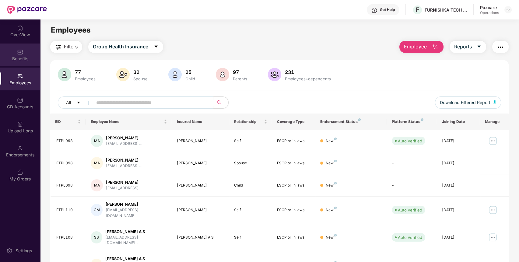 This screenshot has height=262, width=519. I want to click on div: FURNISHKA TECH PRIVATE LIMITED, so click(446, 10).